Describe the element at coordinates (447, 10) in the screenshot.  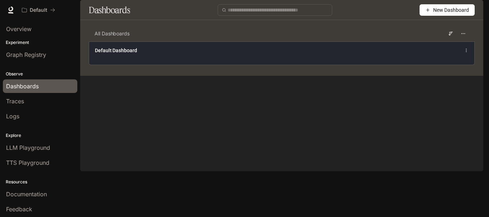
I see `button: New Dashboard` at that location.